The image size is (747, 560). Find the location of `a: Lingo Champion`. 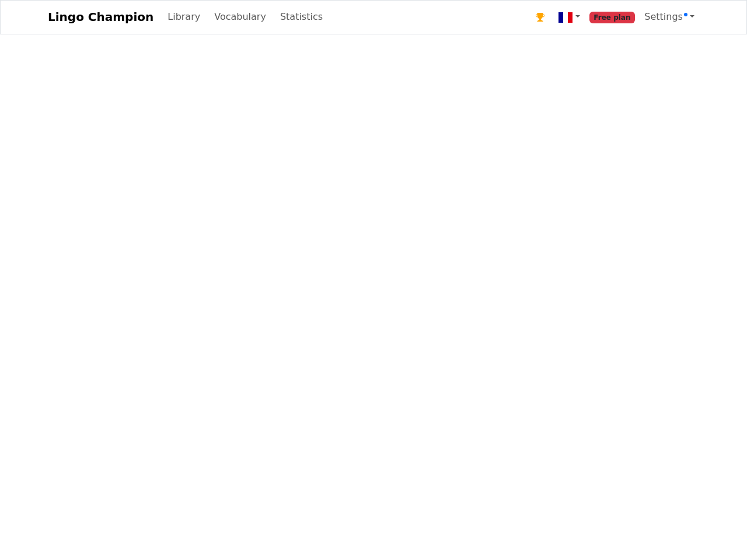

a: Lingo Champion is located at coordinates (100, 17).